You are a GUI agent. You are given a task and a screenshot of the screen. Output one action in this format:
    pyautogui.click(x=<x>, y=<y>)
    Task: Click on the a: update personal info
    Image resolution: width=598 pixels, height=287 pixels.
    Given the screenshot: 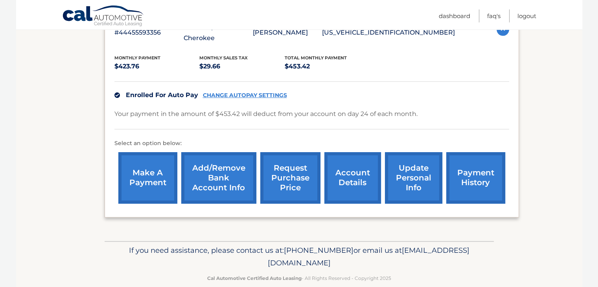 What is the action you would take?
    pyautogui.click(x=413, y=178)
    